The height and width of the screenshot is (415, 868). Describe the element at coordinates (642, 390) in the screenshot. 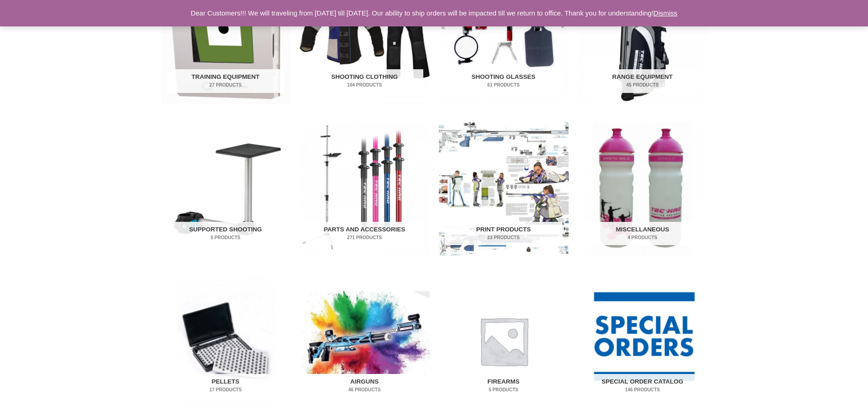

I see `mark: 146 Products` at that location.